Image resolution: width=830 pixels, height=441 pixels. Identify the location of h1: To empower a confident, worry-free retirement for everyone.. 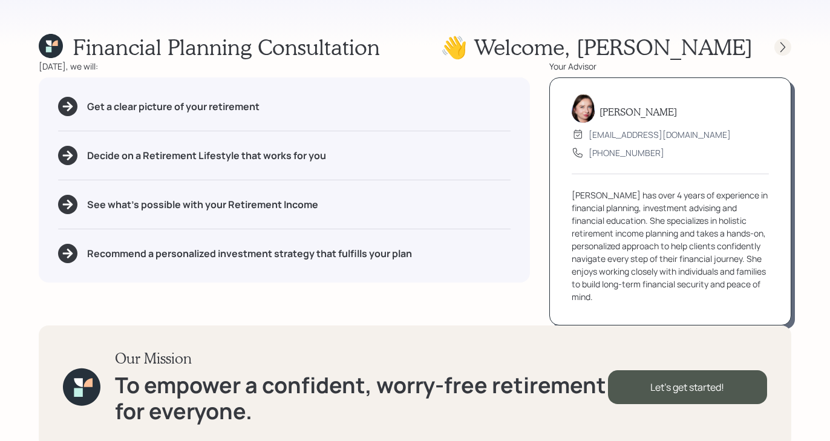
(361, 398).